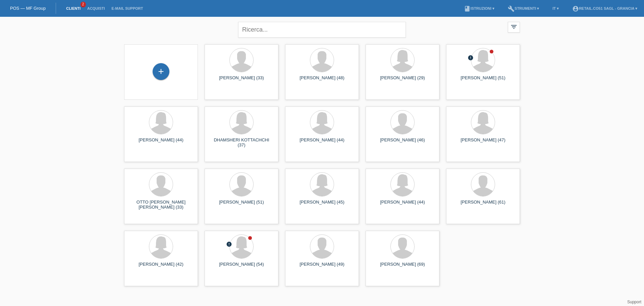 This screenshot has height=306, width=644. What do you see at coordinates (467, 9) in the screenshot?
I see `i: book` at bounding box center [467, 9].